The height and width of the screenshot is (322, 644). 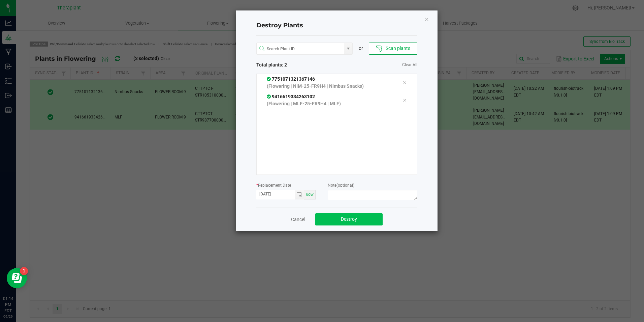 I want to click on span: Total plants: 2, so click(x=296, y=65).